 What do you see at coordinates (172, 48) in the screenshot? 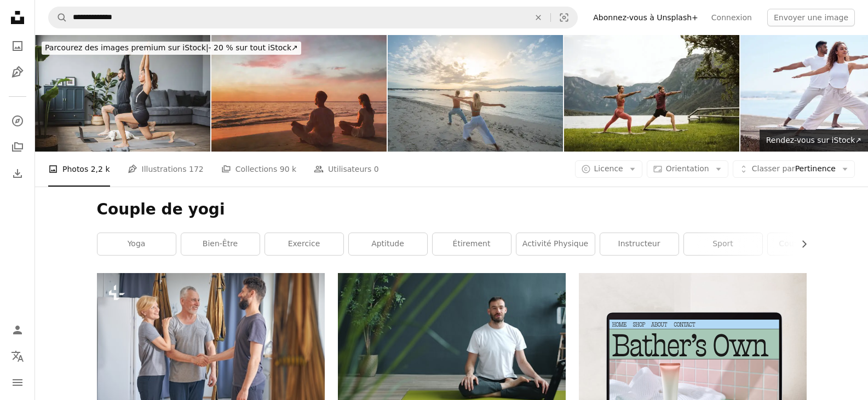
I see `div: - 20 % sur tout iStock ↗` at bounding box center [172, 48].